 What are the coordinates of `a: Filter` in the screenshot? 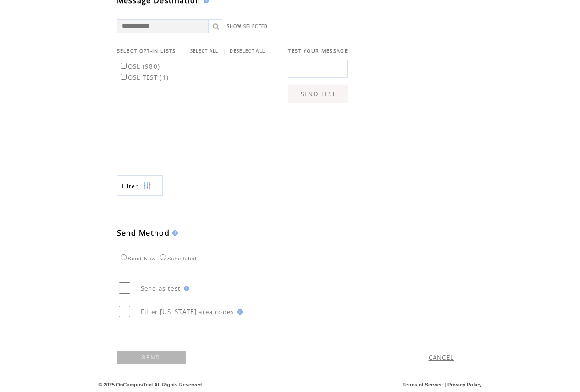 It's located at (140, 185).